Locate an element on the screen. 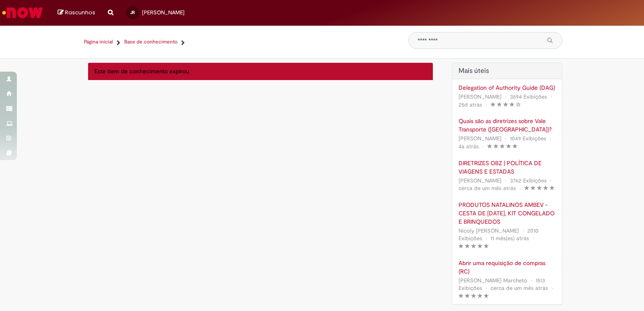 The width and height of the screenshot is (644, 311). span: 25d atrás is located at coordinates (470, 104).